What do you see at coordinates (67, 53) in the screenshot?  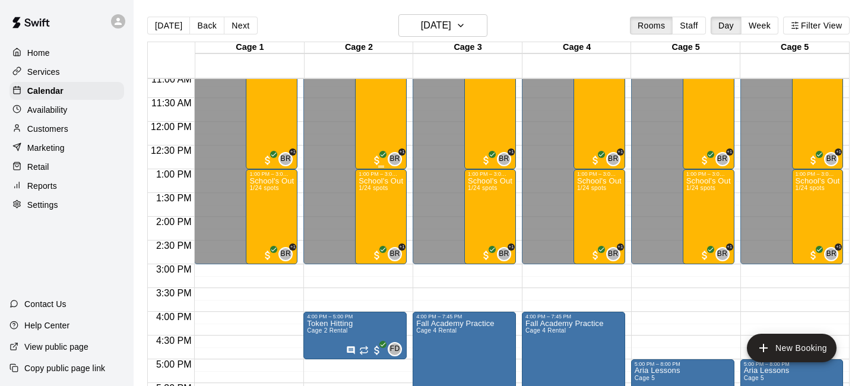 I see `div: Home` at bounding box center [67, 53].